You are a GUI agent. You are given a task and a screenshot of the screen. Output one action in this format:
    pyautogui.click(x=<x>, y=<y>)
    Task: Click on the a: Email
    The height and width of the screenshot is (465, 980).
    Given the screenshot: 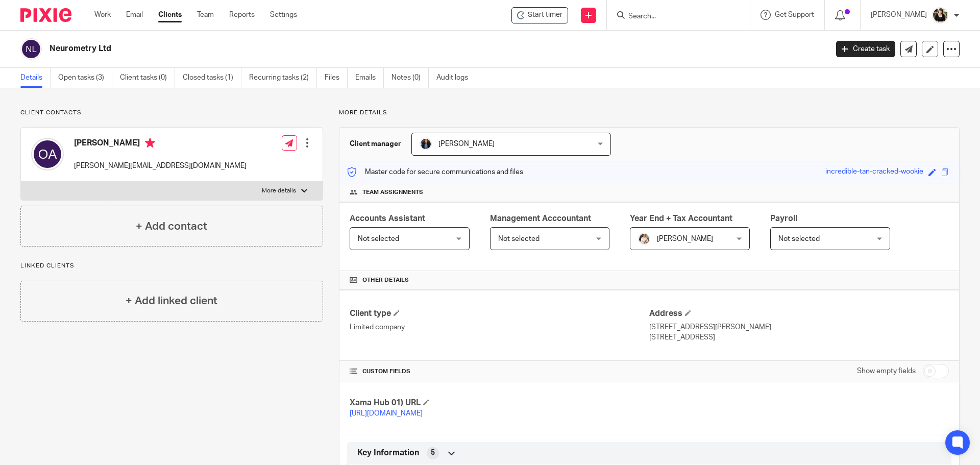 What is the action you would take?
    pyautogui.click(x=135, y=14)
    